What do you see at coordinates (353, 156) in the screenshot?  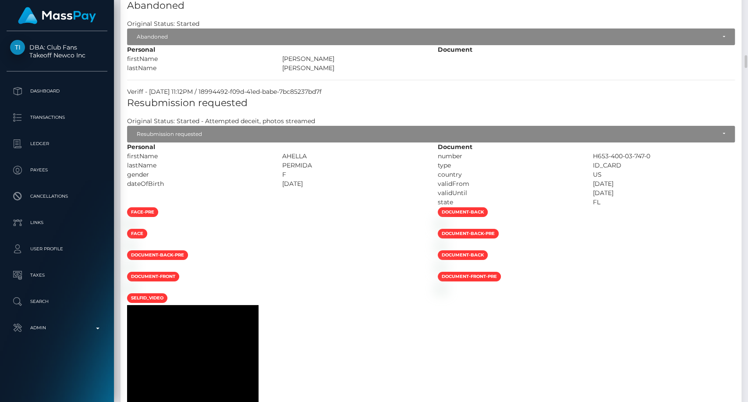 I see `div: AHELLA` at bounding box center [353, 156].